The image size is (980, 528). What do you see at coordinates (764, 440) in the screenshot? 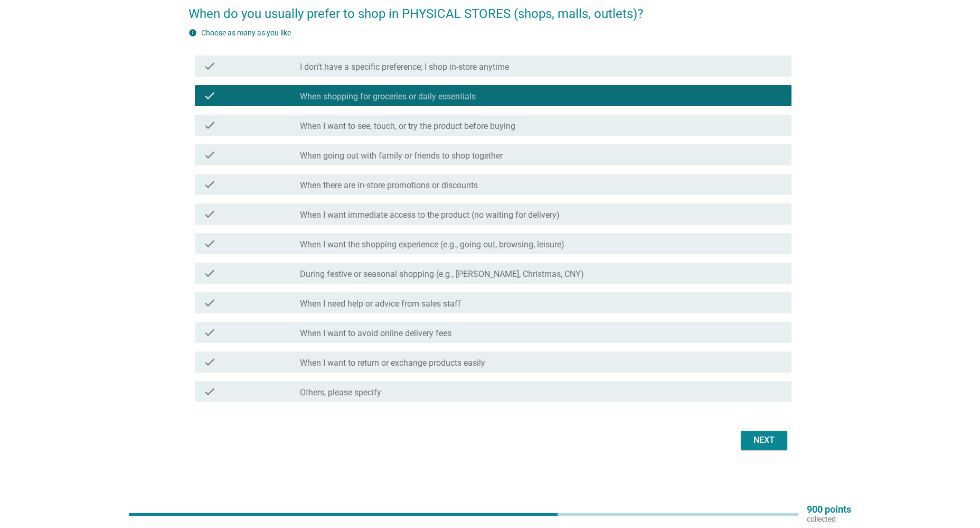
I see `button: Next` at bounding box center [764, 440].